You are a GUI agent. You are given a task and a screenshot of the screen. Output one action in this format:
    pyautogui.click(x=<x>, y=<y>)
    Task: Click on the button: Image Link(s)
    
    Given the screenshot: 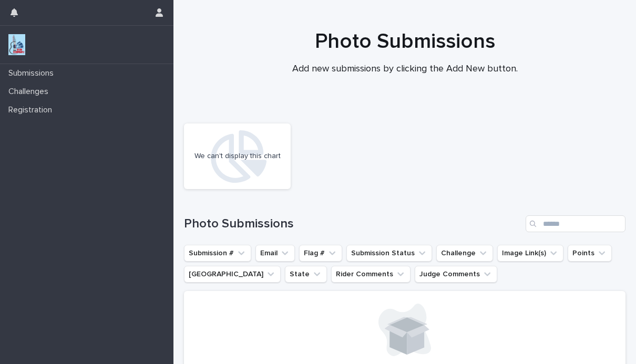 What is the action you would take?
    pyautogui.click(x=530, y=253)
    